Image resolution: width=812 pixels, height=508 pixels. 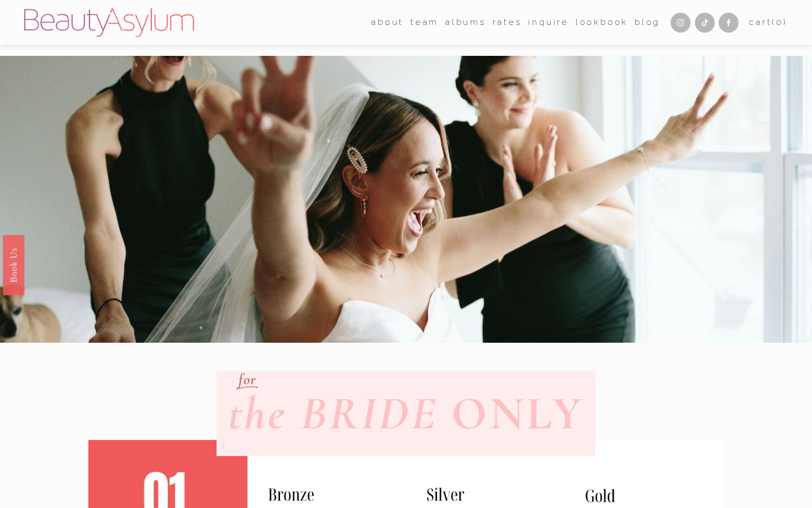 What do you see at coordinates (728, 22) in the screenshot?
I see `a: Facebook` at bounding box center [728, 22].